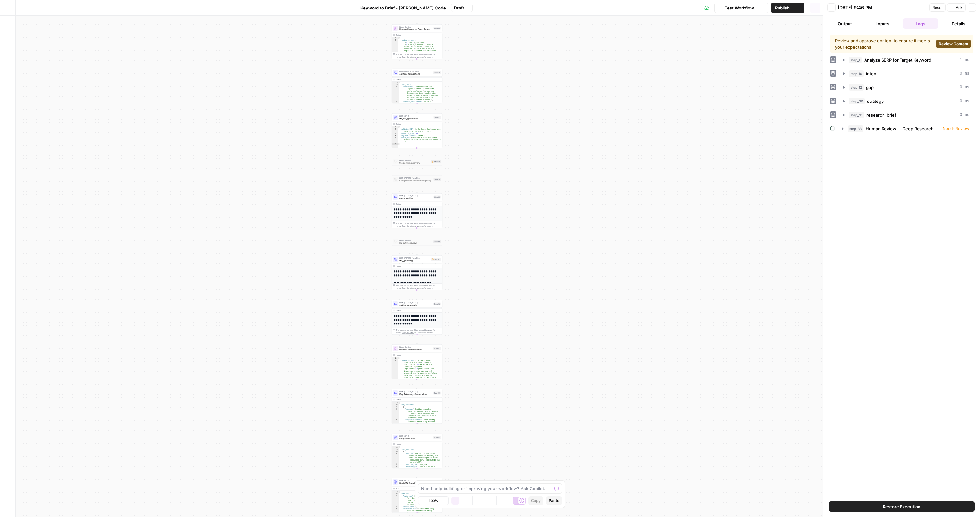 The height and width of the screenshot is (517, 980). What do you see at coordinates (417, 232) in the screenshot?
I see `g: Edge from step_39 to step_40` at bounding box center [417, 232].